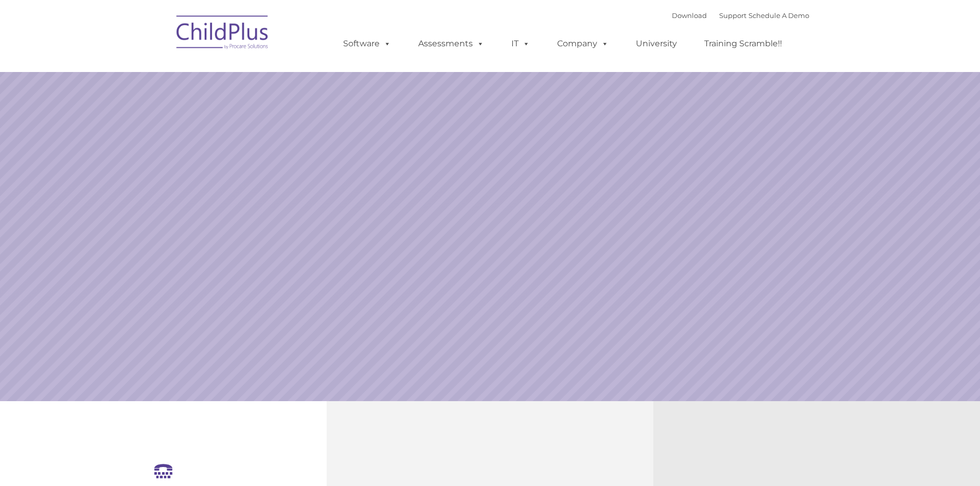 This screenshot has width=980, height=486. Describe the element at coordinates (583, 44) in the screenshot. I see `a: Company` at that location.